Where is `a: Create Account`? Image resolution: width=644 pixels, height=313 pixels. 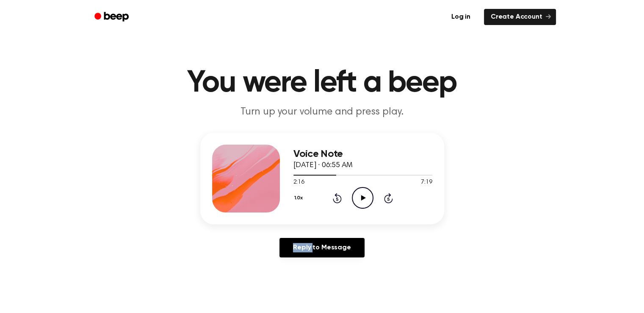 a: Create Account is located at coordinates (520, 17).